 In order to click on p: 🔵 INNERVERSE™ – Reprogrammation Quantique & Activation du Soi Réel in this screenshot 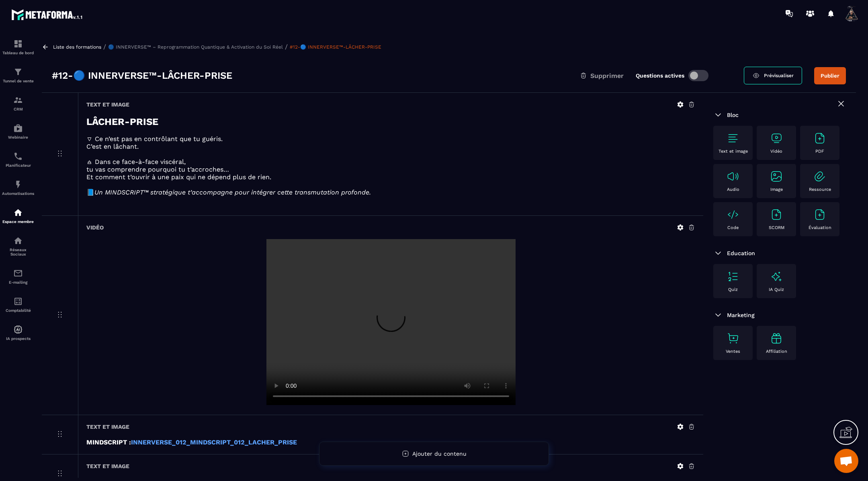, I will do `click(195, 47)`.